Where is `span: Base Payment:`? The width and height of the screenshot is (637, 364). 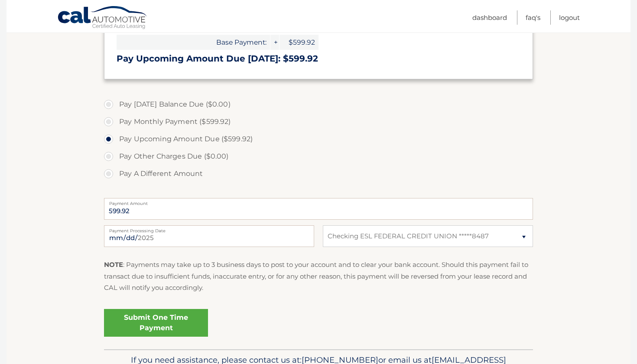 span: Base Payment: is located at coordinates (193, 42).